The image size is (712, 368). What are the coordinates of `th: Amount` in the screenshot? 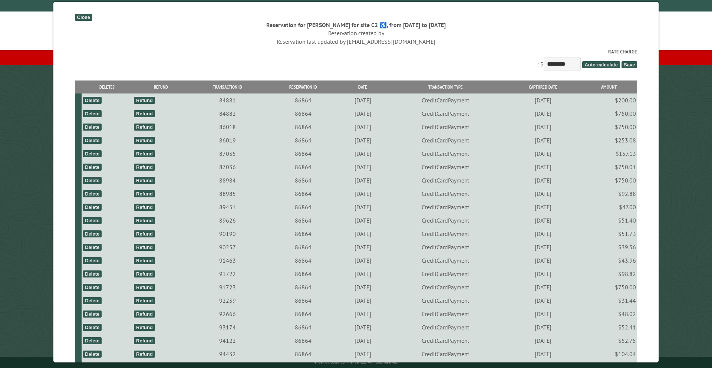 It's located at (609, 87).